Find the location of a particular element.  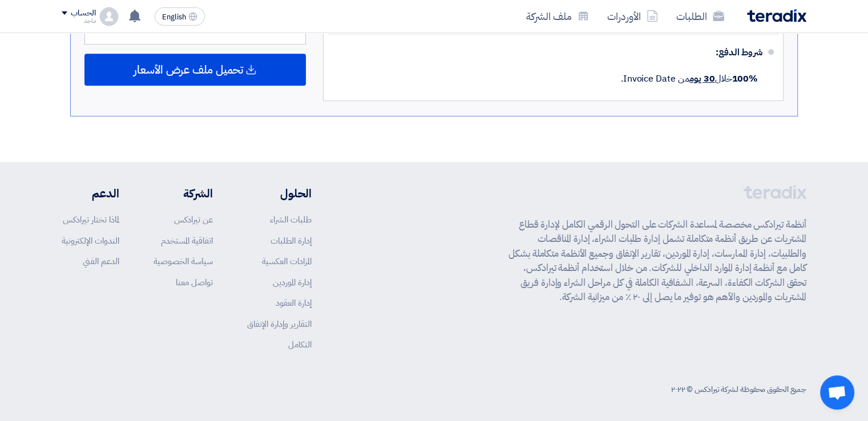

a: الدعم الفني is located at coordinates (101, 261).